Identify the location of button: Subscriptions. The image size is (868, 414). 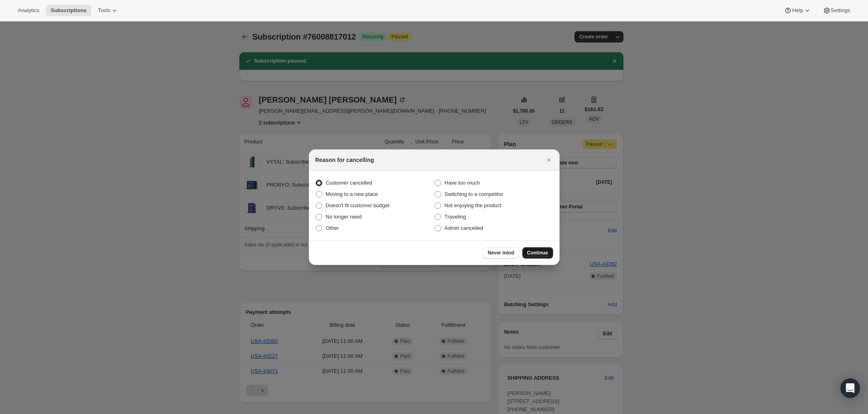
(68, 10).